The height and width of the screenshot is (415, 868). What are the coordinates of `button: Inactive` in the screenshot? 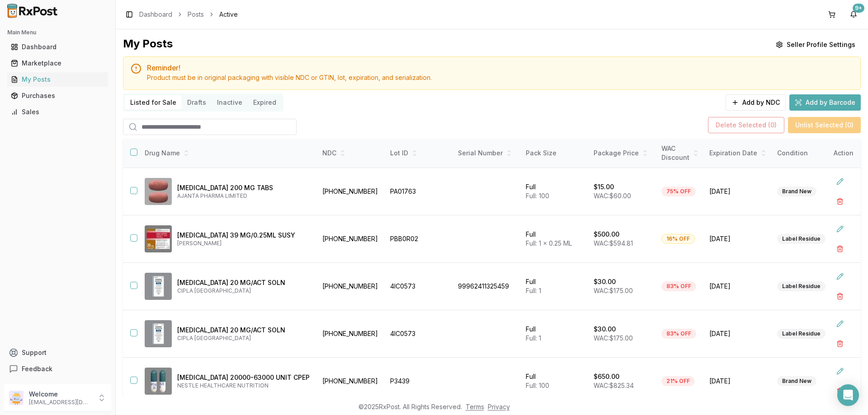 It's located at (230, 103).